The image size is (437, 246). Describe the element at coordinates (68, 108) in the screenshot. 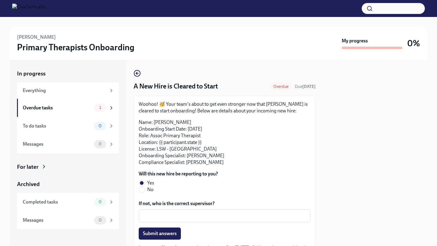

I see `a: Overdue tasks1` at that location.